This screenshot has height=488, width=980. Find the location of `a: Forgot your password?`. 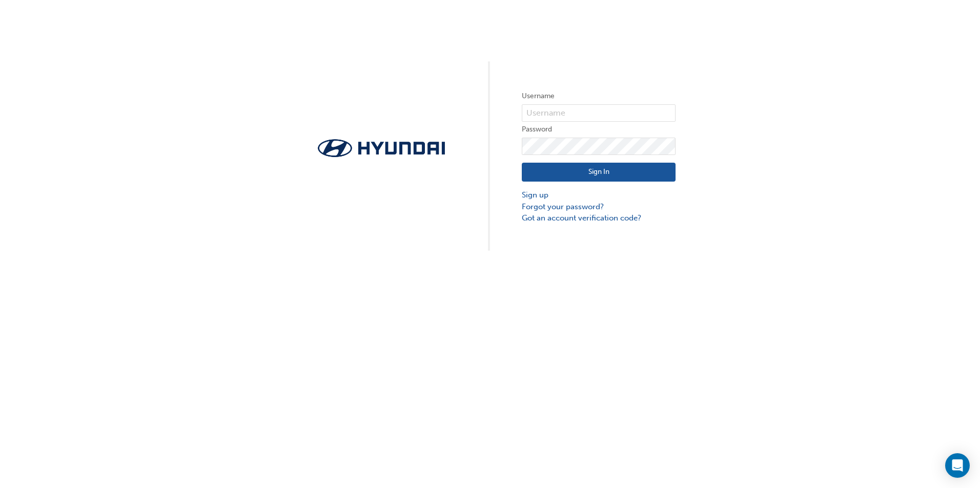

a: Forgot your password? is located at coordinates (598, 207).